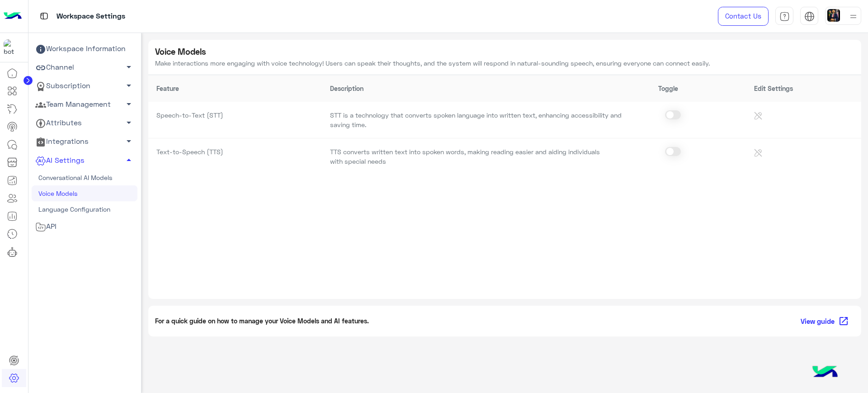  Describe the element at coordinates (129, 160) in the screenshot. I see `span: arrow_drop_up` at that location.